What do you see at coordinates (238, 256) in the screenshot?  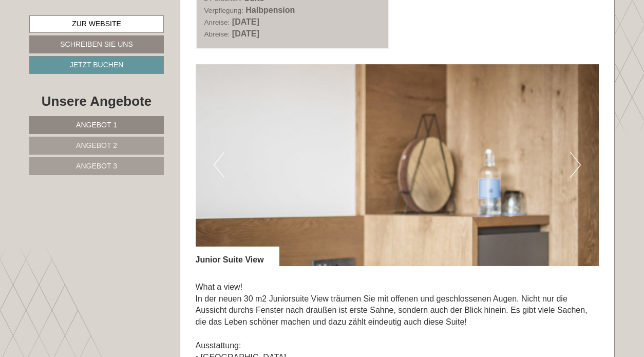 I see `div: Junior Suite View` at bounding box center [238, 256].